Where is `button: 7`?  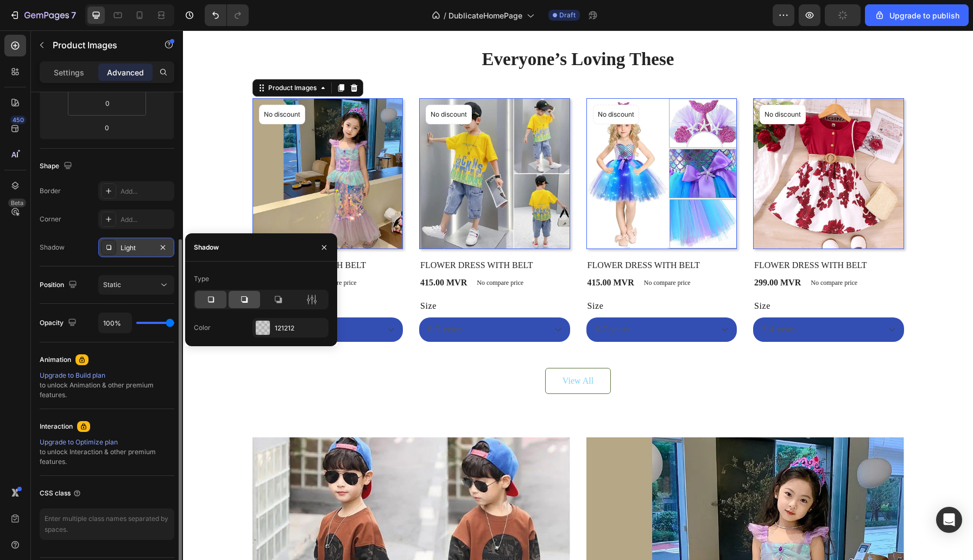
button: 7 is located at coordinates (42, 15).